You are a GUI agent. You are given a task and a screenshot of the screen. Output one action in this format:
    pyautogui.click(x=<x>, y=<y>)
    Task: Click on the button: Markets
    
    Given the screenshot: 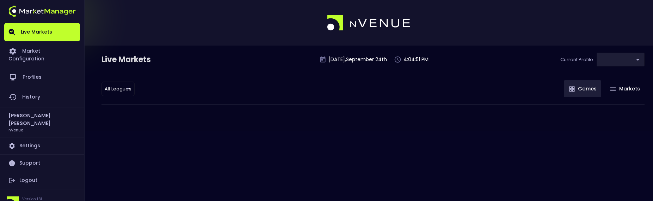 What is the action you would take?
    pyautogui.click(x=625, y=88)
    